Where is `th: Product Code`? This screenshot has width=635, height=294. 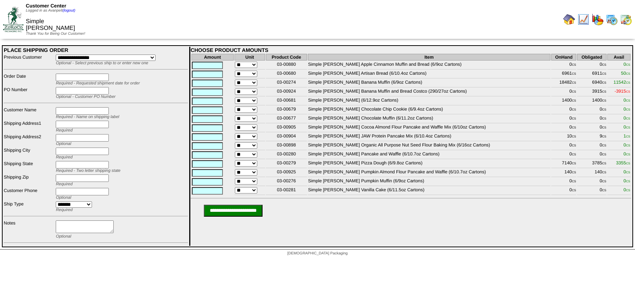 th: Product Code is located at coordinates (286, 57).